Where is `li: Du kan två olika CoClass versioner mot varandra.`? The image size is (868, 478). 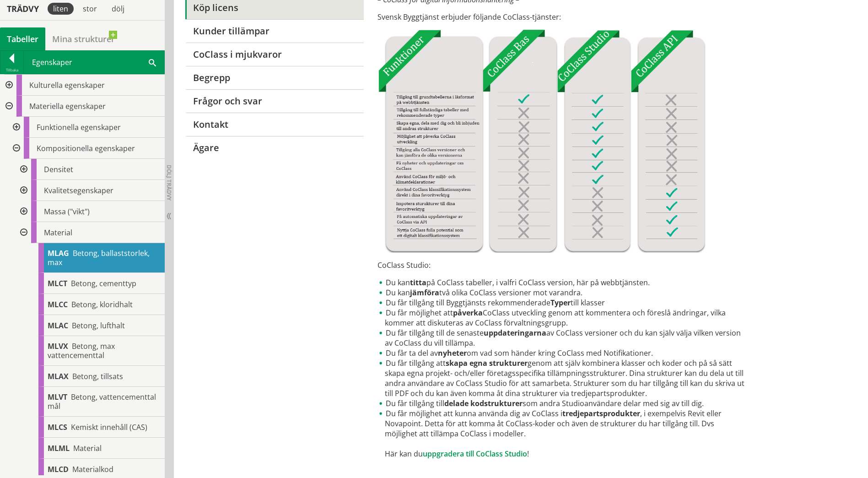 li: Du kan två olika CoClass versioner mot varandra. is located at coordinates (562, 293).